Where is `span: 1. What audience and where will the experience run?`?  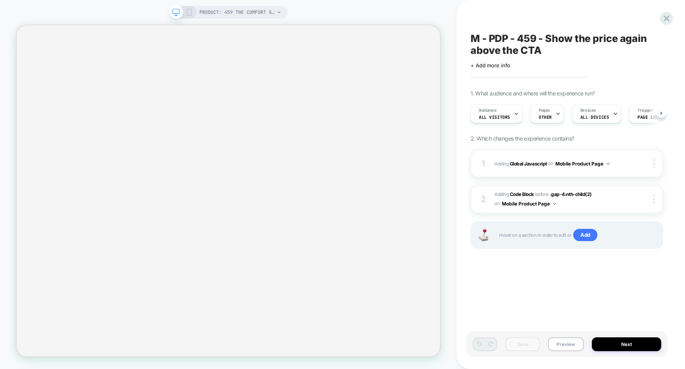 span: 1. What audience and where will the experience run? is located at coordinates (532, 93).